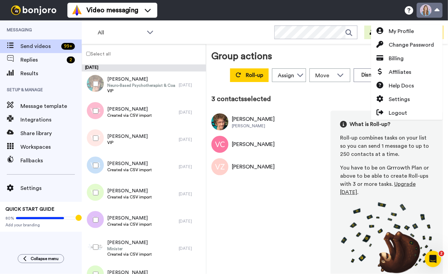  What do you see at coordinates (387, 180) in the screenshot?
I see `div: You have to be on Grrrowth Plan or above to be able to create Roll-ups with 3 or more tasks. .` at bounding box center [387, 180].